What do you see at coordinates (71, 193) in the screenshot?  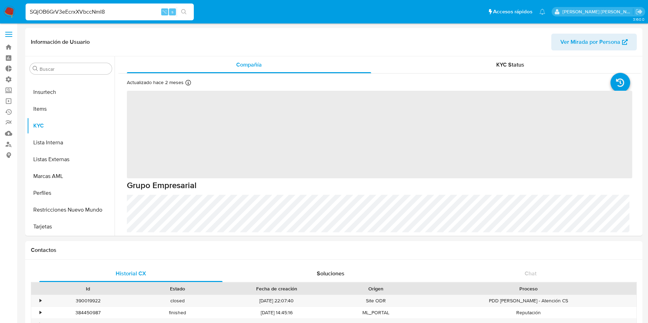 I see `button: Perfiles` at bounding box center [71, 193].